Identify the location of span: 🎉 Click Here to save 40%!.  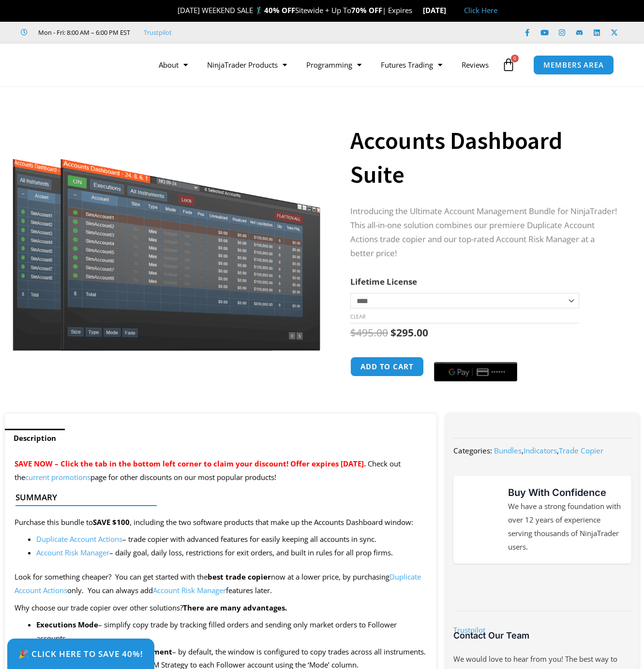
(81, 654).